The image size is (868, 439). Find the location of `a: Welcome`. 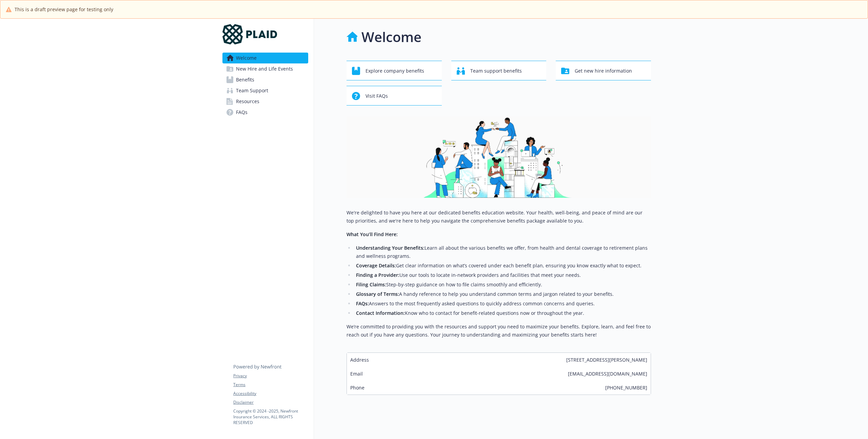

a: Welcome is located at coordinates (265, 58).